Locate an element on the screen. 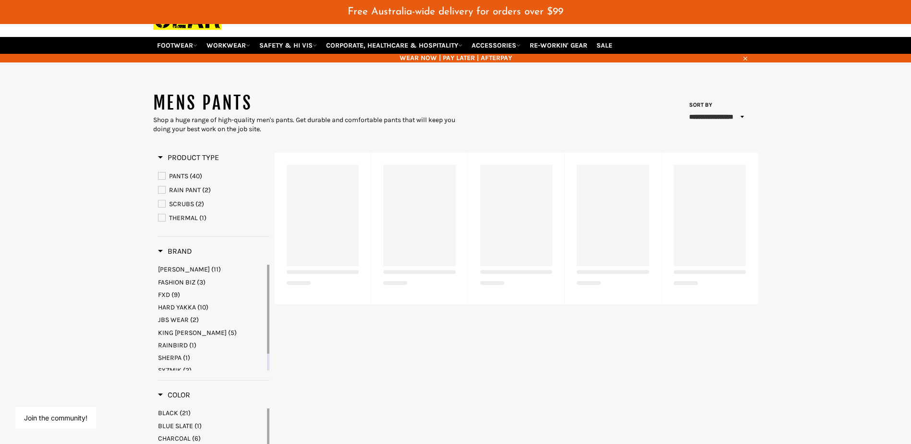  span: (3) is located at coordinates (201, 282).